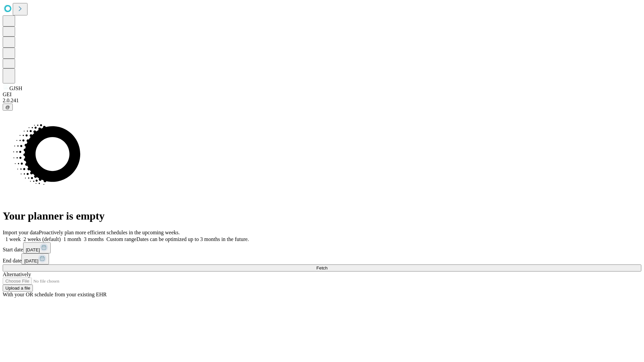  Describe the element at coordinates (322, 268) in the screenshot. I see `button: Fetch` at that location.